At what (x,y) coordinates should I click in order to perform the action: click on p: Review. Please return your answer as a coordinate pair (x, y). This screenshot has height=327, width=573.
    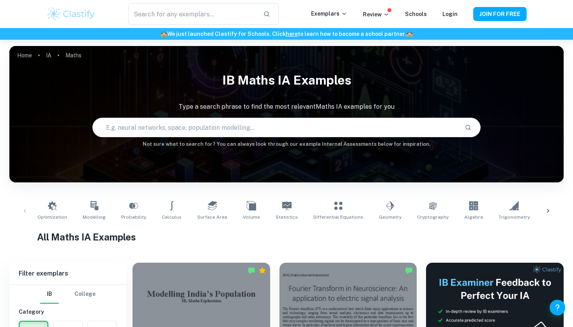
    Looking at the image, I should click on (376, 14).